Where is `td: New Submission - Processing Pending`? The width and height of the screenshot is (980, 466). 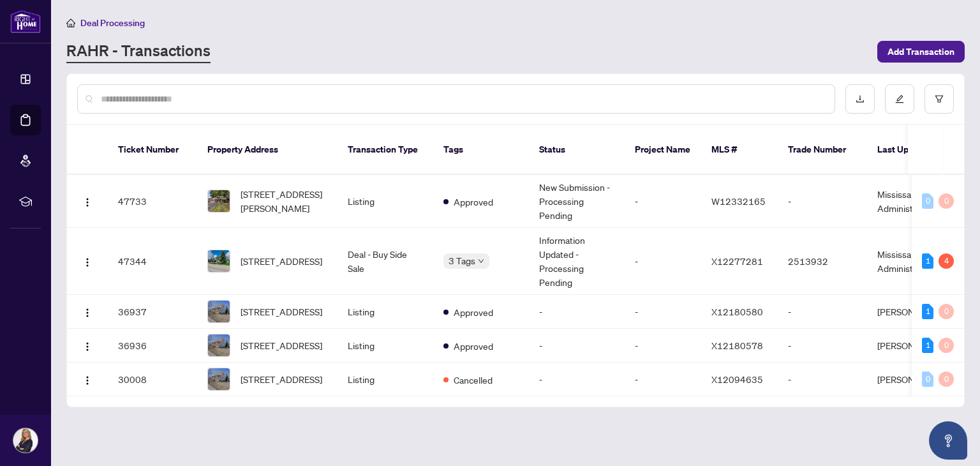
td: New Submission - Processing Pending is located at coordinates (577, 201).